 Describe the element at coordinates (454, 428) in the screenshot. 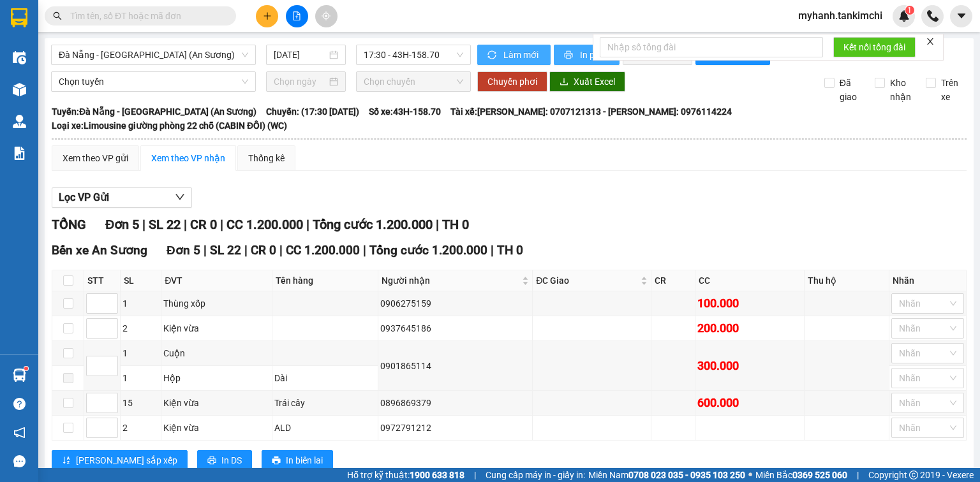

I see `div: 0972791212` at that location.